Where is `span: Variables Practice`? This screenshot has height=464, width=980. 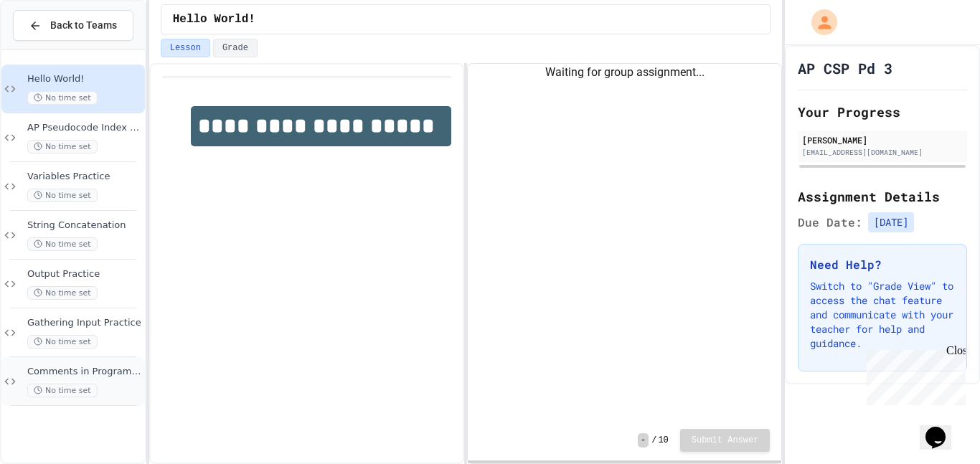 span: Variables Practice is located at coordinates (84, 176).